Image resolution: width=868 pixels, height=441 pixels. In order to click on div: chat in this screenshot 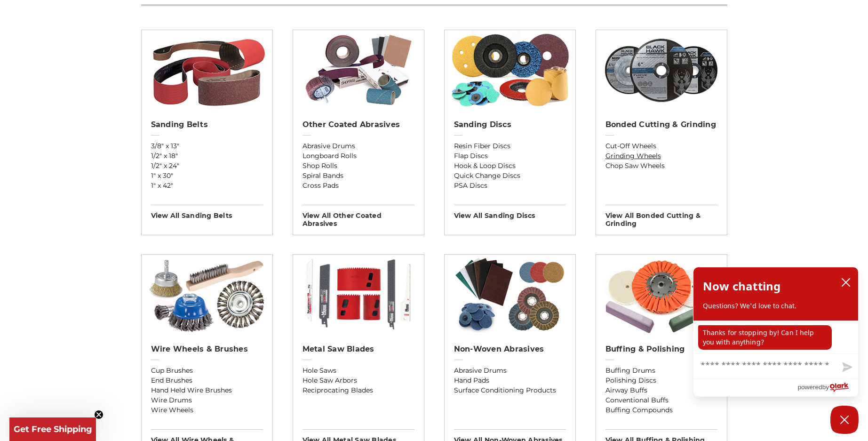, I will do `click(776, 337)`.